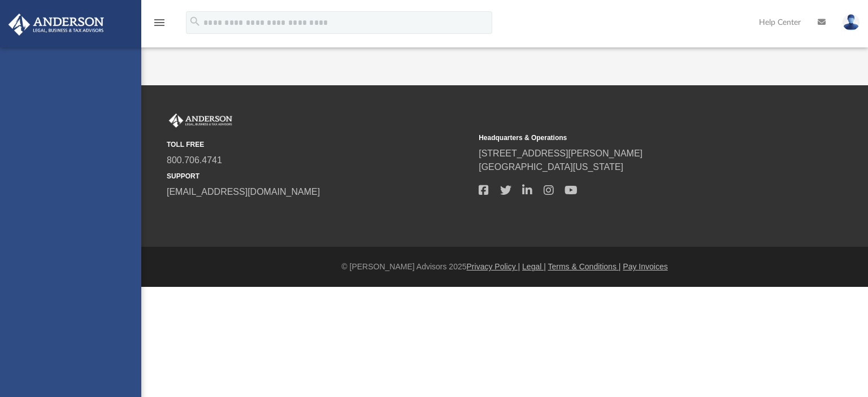 Image resolution: width=868 pixels, height=397 pixels. What do you see at coordinates (319, 145) in the screenshot?
I see `small: TOLL FREE` at bounding box center [319, 145].